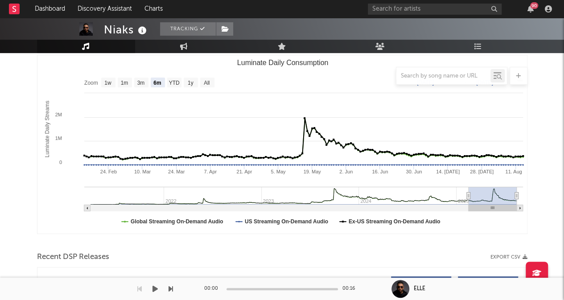 The height and width of the screenshot is (300, 564). I want to click on text: 5. May, so click(278, 172).